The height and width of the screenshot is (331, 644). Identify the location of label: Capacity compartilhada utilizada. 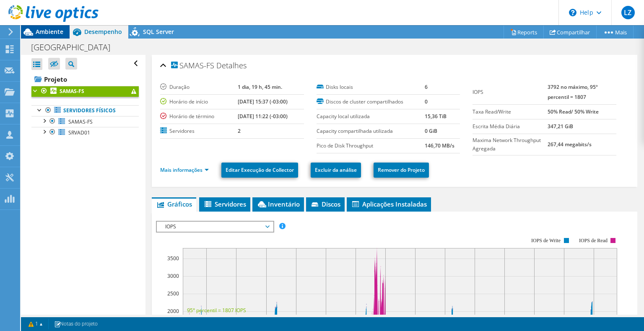
(371, 131).